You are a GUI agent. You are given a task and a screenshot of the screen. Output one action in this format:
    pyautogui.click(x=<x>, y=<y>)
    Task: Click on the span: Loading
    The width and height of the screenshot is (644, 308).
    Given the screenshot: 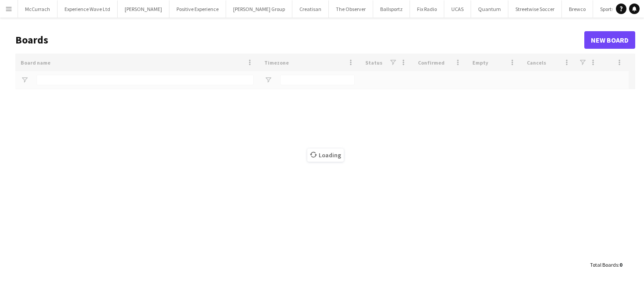 What is the action you would take?
    pyautogui.click(x=326, y=155)
    